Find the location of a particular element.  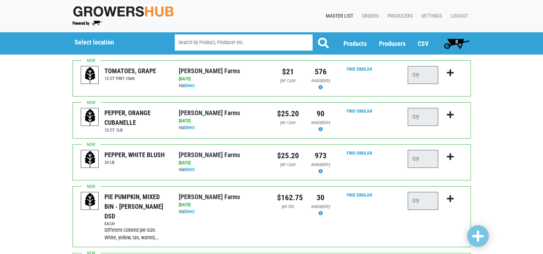

h6: 24 LB is located at coordinates (134, 162).